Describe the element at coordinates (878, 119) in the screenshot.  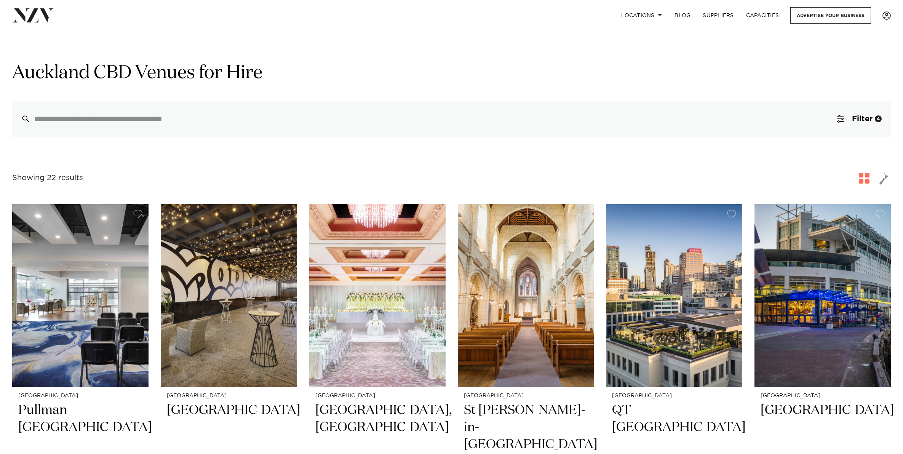
I see `div: 4` at that location.